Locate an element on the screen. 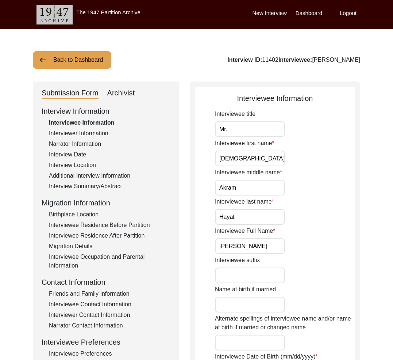 This screenshot has width=393, height=360. div: Narrator Contact Information is located at coordinates (110, 325).